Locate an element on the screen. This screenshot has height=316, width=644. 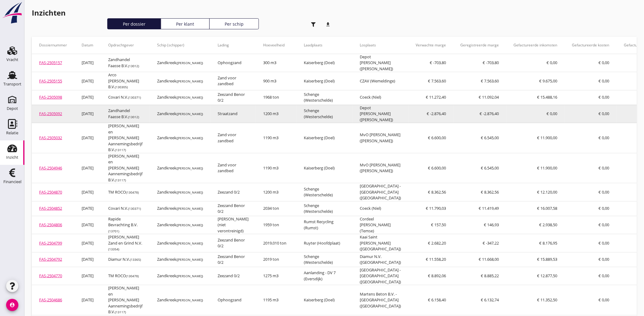
th: Schip (schipper): Not sorted. is located at coordinates (180, 45).